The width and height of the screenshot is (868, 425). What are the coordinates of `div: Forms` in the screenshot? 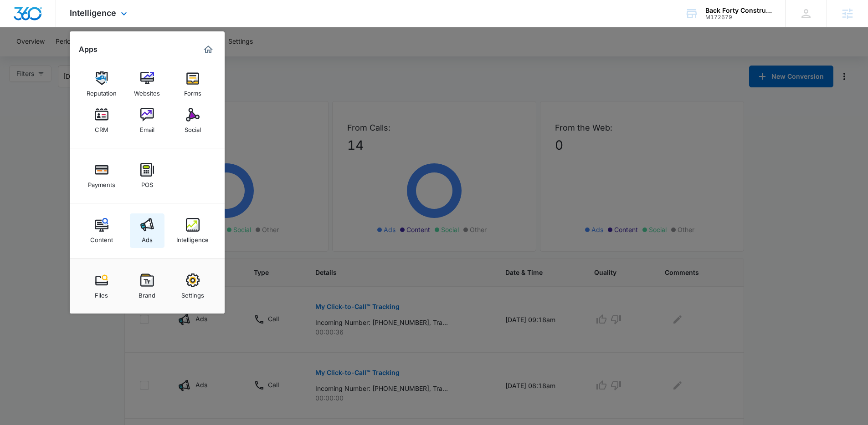 It's located at (193, 91).